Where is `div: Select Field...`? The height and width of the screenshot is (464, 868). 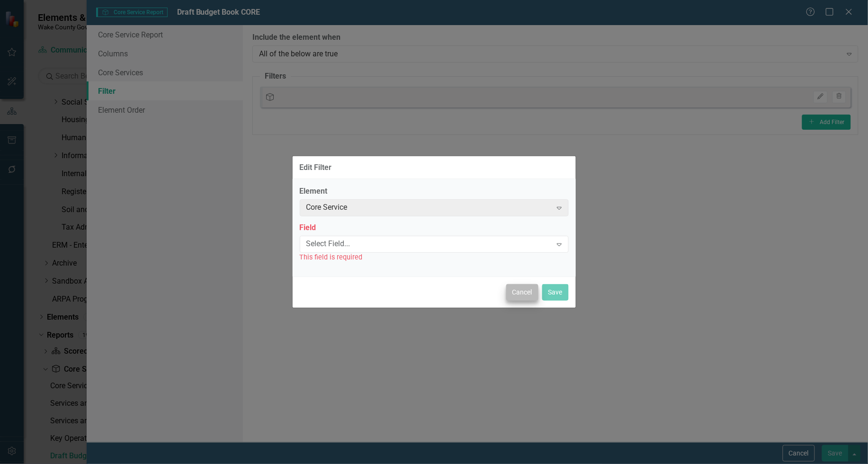 div: Select Field... is located at coordinates (429, 244).